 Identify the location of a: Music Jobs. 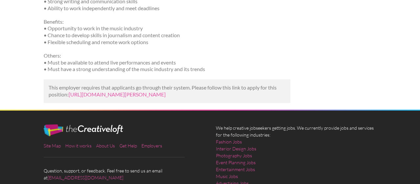
(227, 176).